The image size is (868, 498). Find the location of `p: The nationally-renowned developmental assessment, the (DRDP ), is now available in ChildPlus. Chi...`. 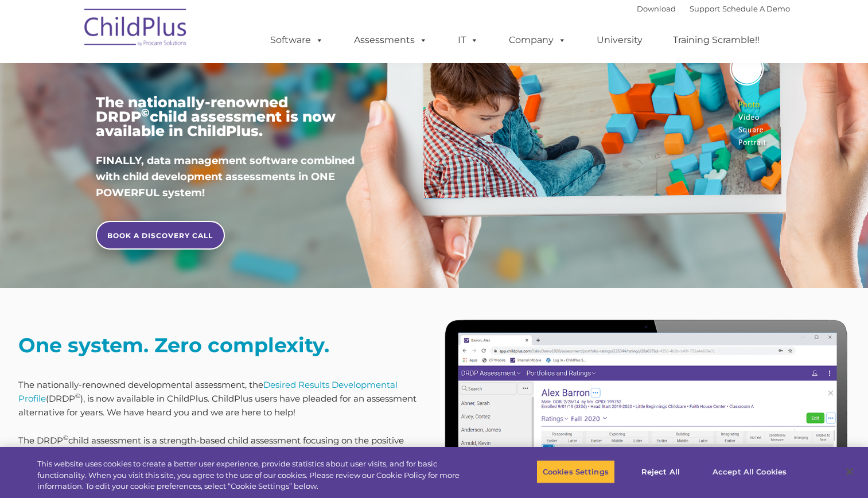

p: The nationally-renowned developmental assessment, the (DRDP ), is now available in ChildPlus. Chi... is located at coordinates (222, 399).